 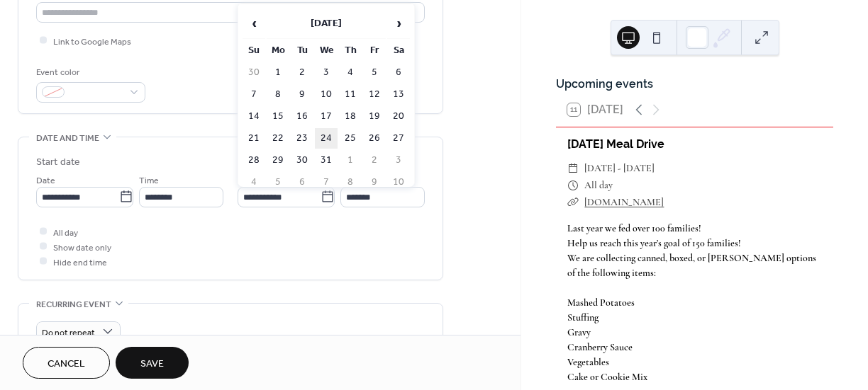 I want to click on td: 20, so click(x=398, y=116).